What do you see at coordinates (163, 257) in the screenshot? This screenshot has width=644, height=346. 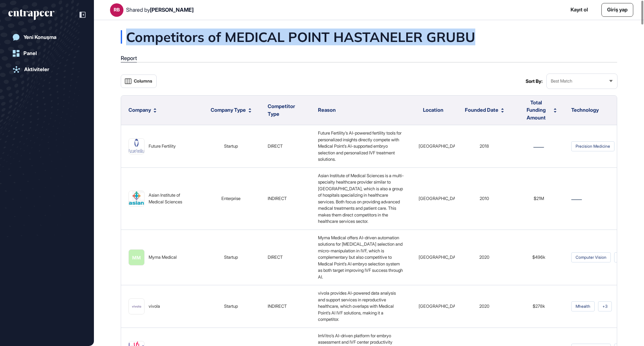 I see `div: Myma Medical` at bounding box center [163, 257].